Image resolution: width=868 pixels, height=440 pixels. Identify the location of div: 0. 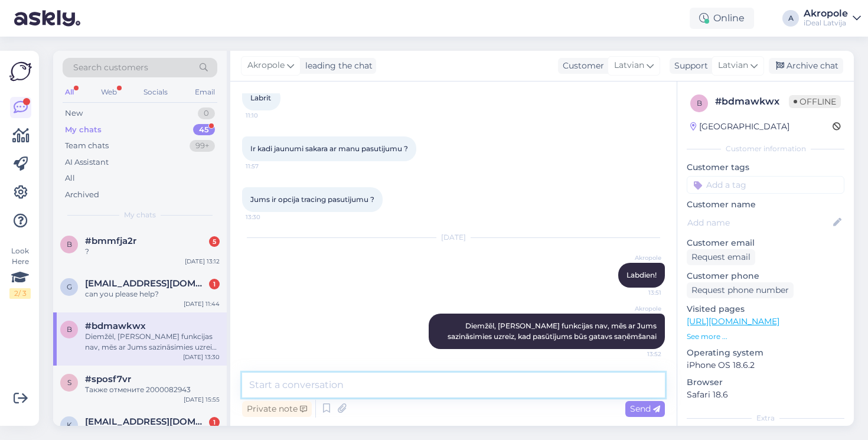
(206, 113).